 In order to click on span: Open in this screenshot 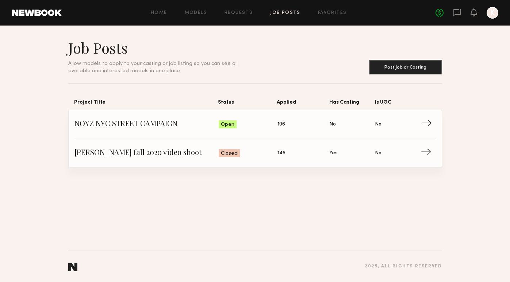, I will do `click(227, 125)`.